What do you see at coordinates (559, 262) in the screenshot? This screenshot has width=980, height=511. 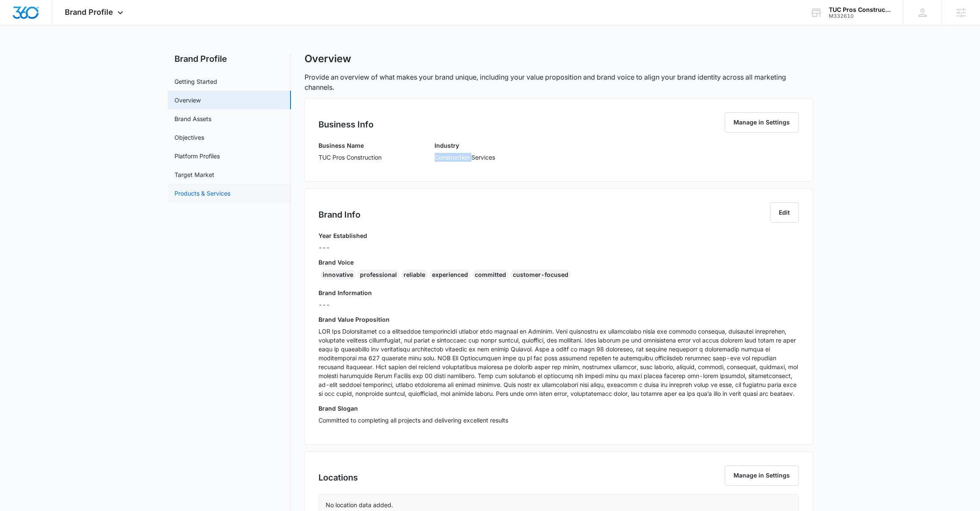 I see `h3: Brand Voice` at bounding box center [559, 262].